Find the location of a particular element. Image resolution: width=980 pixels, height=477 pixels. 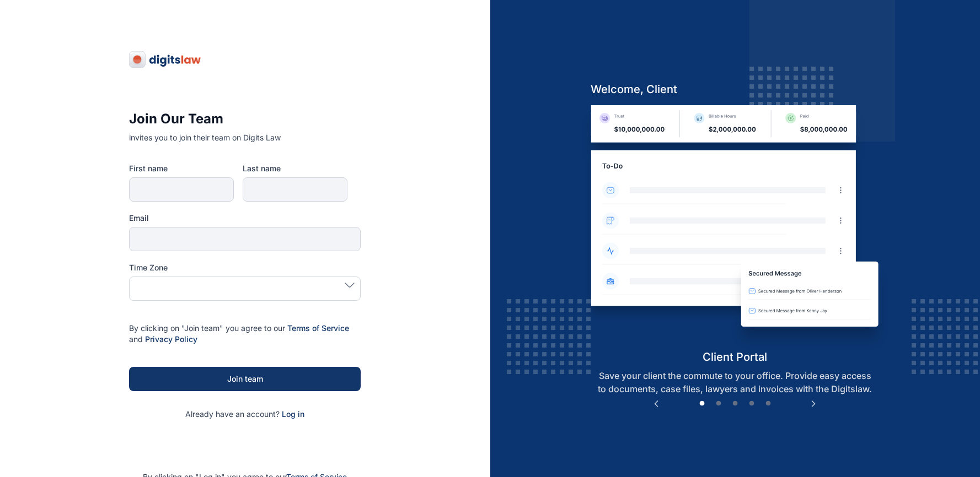

button: Join team is located at coordinates (245, 379).